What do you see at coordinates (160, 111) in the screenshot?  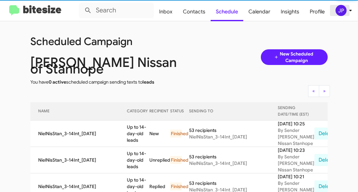 I see `th: RECIPIENT` at bounding box center [160, 111].